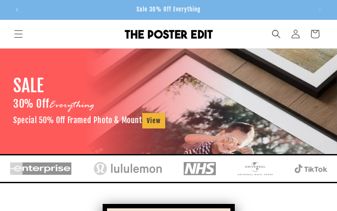 This screenshot has height=211, width=337. What do you see at coordinates (276, 34) in the screenshot?
I see `summary: Search` at bounding box center [276, 34].